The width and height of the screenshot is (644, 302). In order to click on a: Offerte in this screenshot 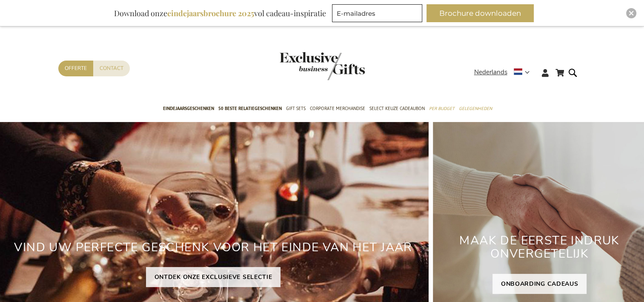, I will do `click(76, 69)`.